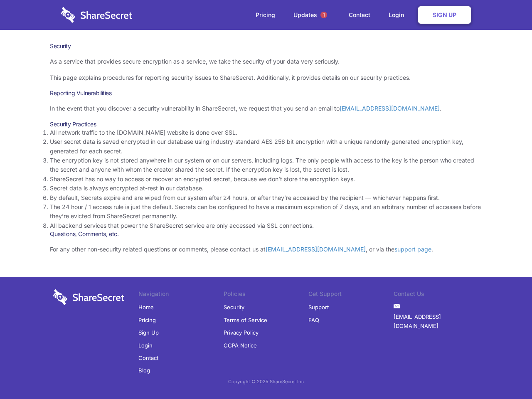 The image size is (532, 399). I want to click on li: By default, Secrets expire and are wiped from our system after 24 hours, or after they’re accesse..., so click(266, 198).